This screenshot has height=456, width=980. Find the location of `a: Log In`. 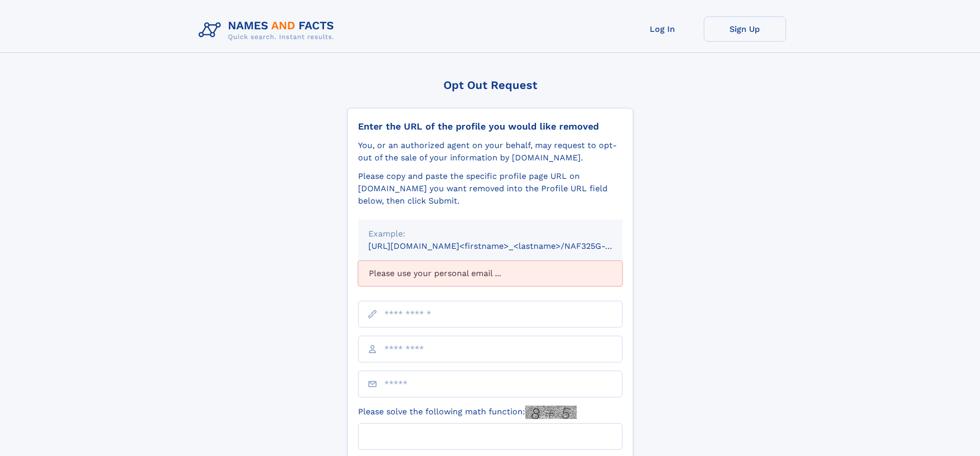

a: Log In is located at coordinates (662, 28).